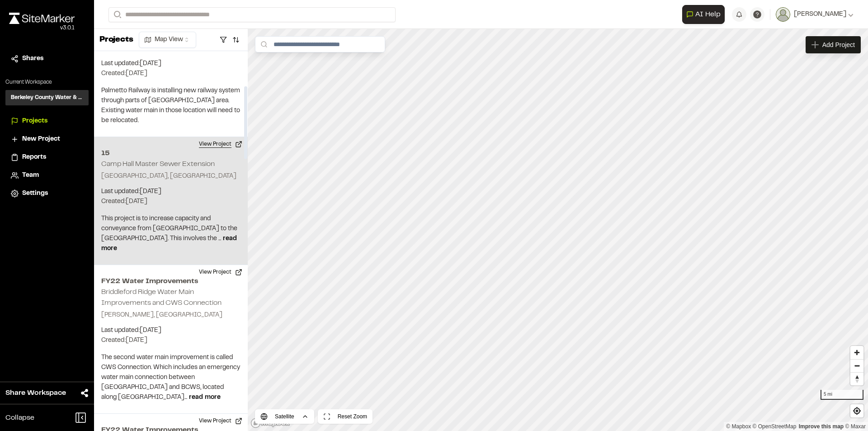  What do you see at coordinates (558, 230) in the screenshot?
I see `canvas: Map` at bounding box center [558, 230].